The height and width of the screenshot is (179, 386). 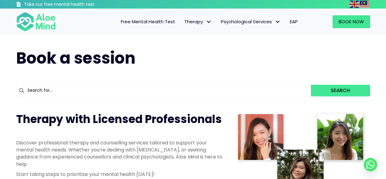 I want to click on a: Free Mental Health Test, so click(x=148, y=22).